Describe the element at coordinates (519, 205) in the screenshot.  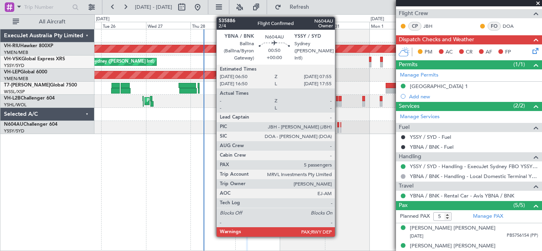
I see `span: (5/5)` at that location.